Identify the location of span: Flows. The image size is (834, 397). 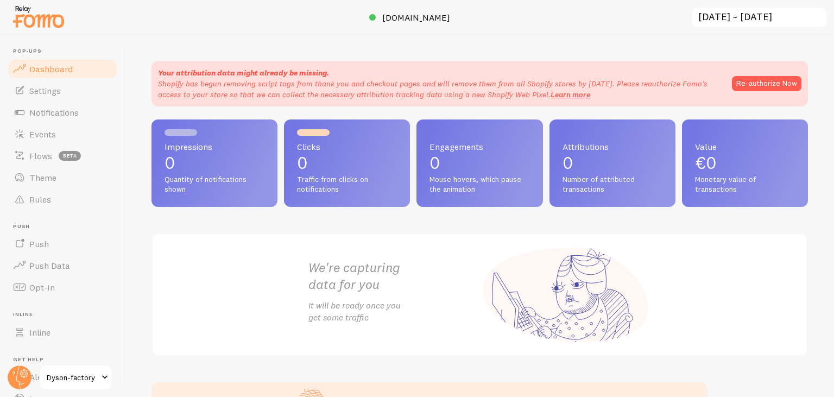
(41, 156).